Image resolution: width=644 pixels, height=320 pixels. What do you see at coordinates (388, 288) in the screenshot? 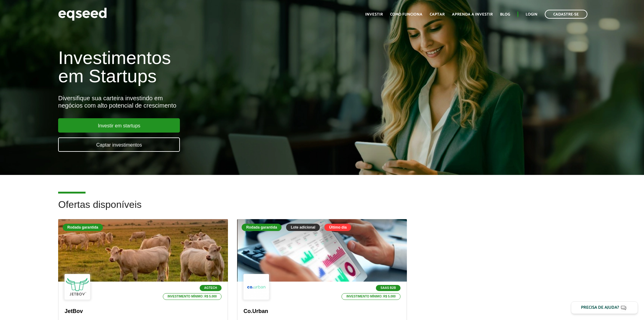
I see `p: SaaS B2B` at bounding box center [388, 288].